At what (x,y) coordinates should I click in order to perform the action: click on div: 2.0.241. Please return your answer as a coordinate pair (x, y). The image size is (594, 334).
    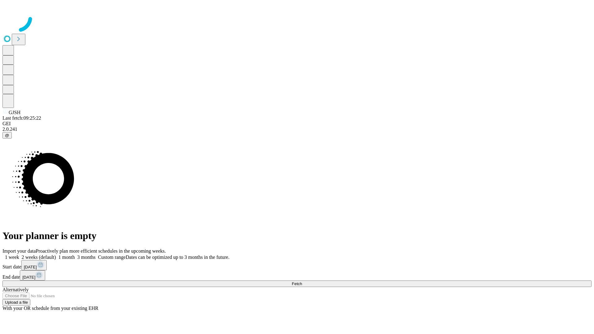
    Looking at the image, I should click on (297, 129).